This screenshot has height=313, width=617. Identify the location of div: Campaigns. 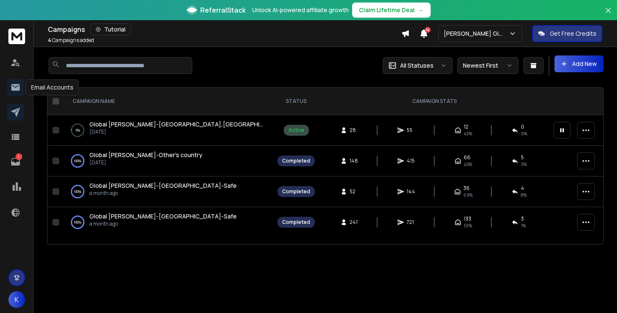
(225, 29).